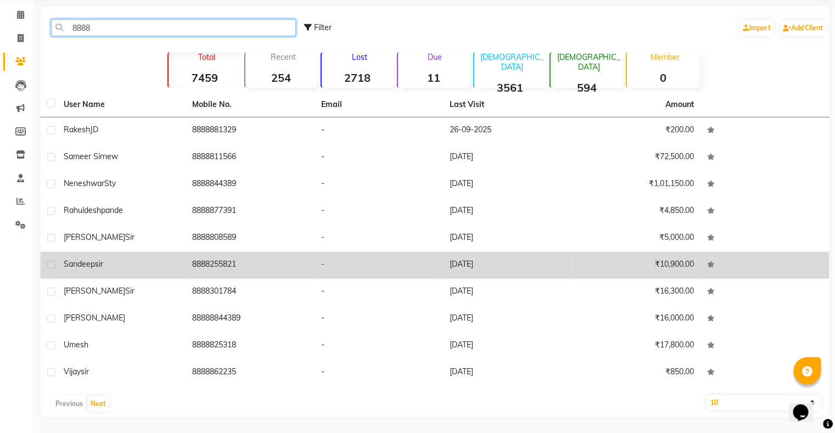 This screenshot has height=433, width=835. Describe the element at coordinates (803, 28) in the screenshot. I see `a: Add Client` at that location.